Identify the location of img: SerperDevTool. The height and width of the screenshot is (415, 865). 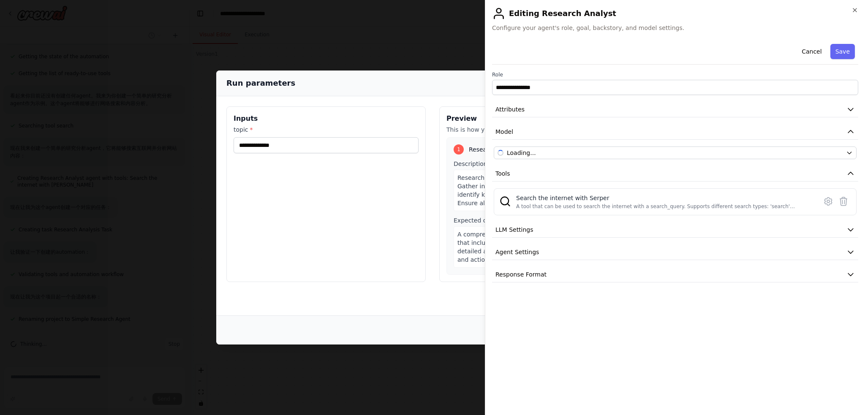
(505, 201).